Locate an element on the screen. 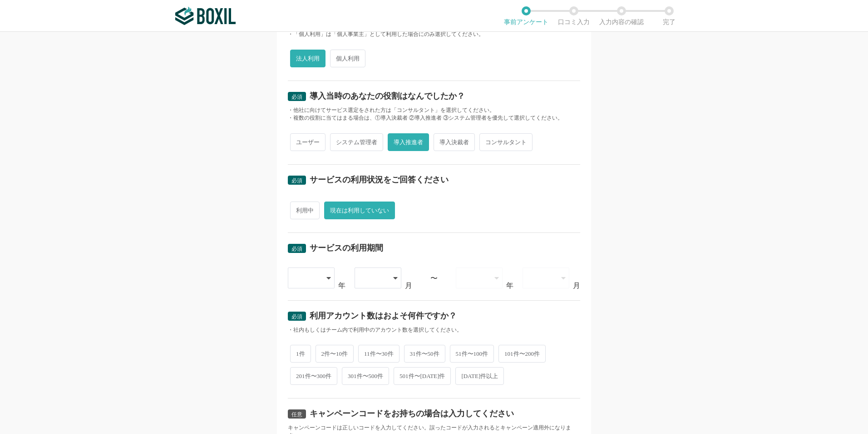  span: ユーザー is located at coordinates (308, 142).